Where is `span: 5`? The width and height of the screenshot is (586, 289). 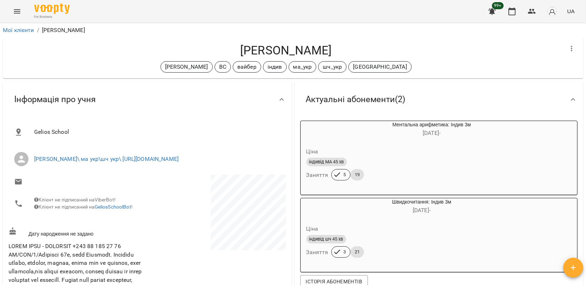
span: 5 is located at coordinates (344, 175).